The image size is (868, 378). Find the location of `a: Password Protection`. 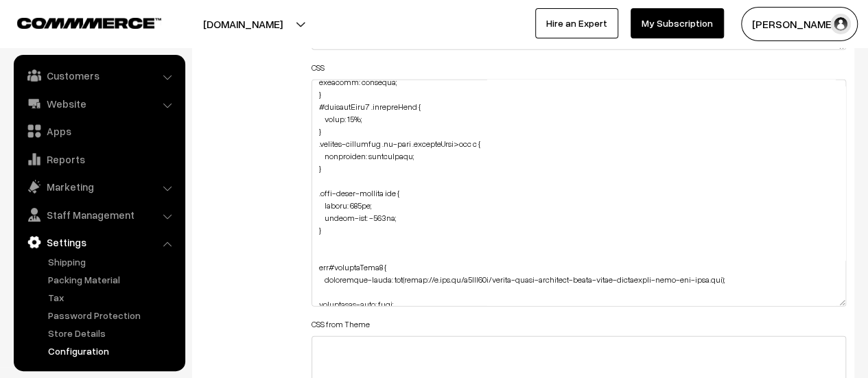

a: Password Protection is located at coordinates (112, 315).